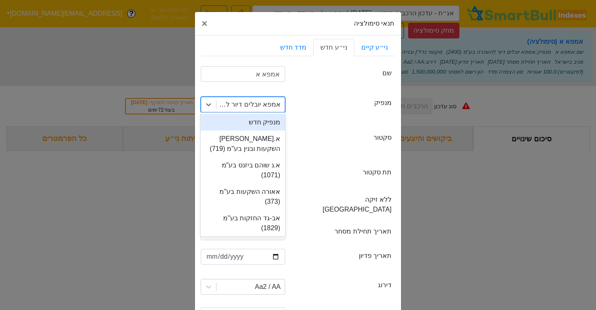  I want to click on label: שם, so click(387, 73).